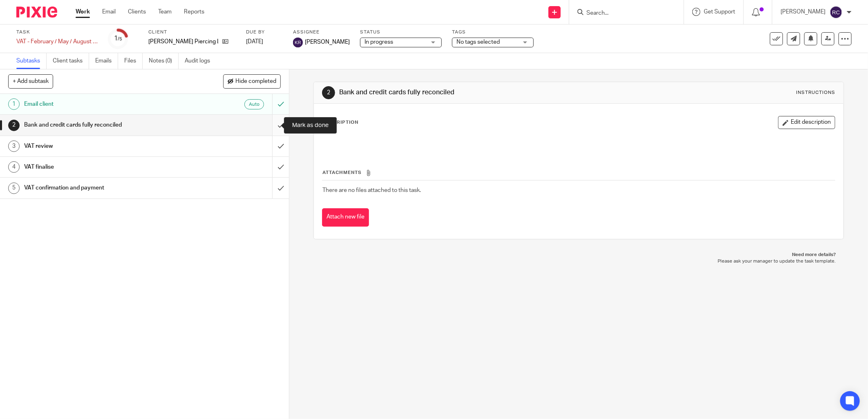 The width and height of the screenshot is (868, 419). Describe the element at coordinates (120, 39) in the screenshot. I see `small: /5` at that location.